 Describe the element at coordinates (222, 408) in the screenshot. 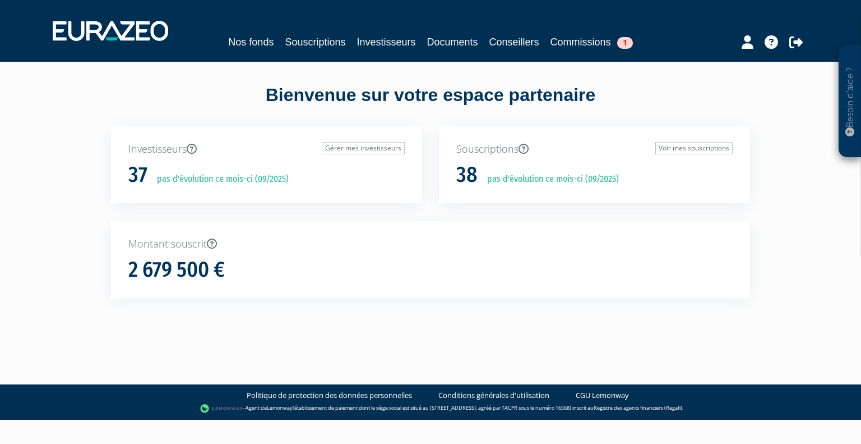

I see `img: logo-lemonway.png` at that location.